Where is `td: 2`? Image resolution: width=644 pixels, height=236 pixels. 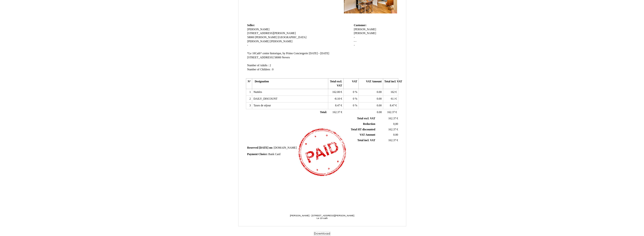
td: 2 is located at coordinates (249, 99).